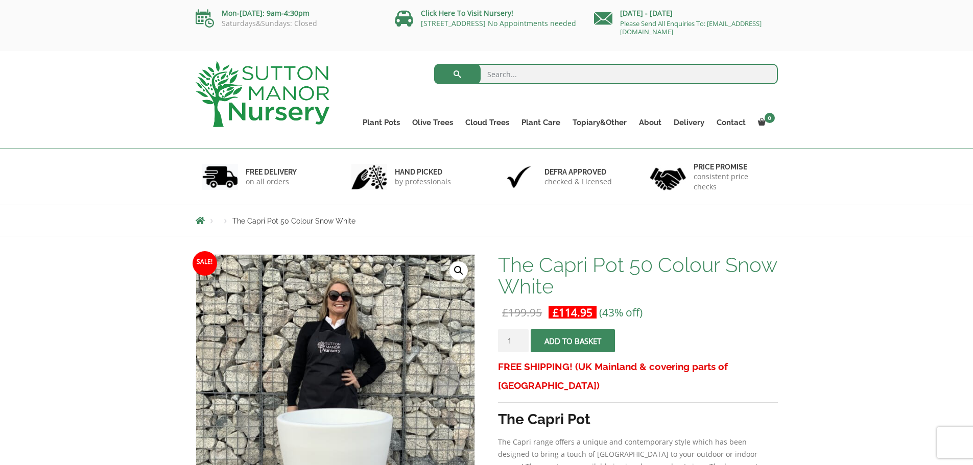  What do you see at coordinates (621, 313) in the screenshot?
I see `span: (43% off)` at bounding box center [621, 313].